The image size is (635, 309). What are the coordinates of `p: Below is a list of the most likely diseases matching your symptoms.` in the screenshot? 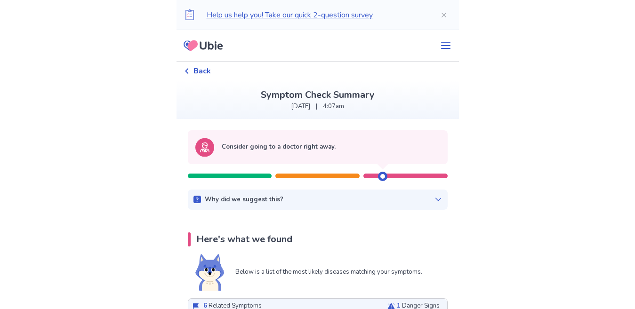 It's located at (329, 273).